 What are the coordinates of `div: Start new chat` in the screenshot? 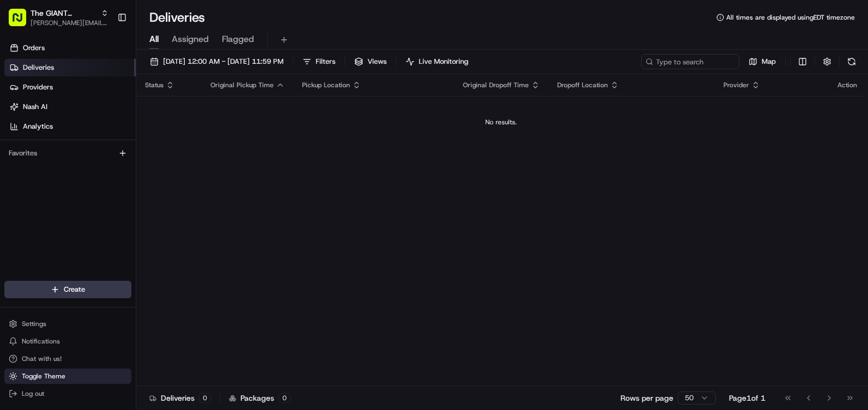 It's located at (108, 110).